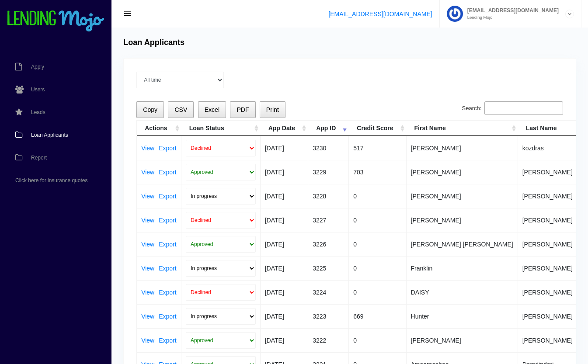 This screenshot has height=364, width=588. I want to click on td: 3227, so click(328, 220).